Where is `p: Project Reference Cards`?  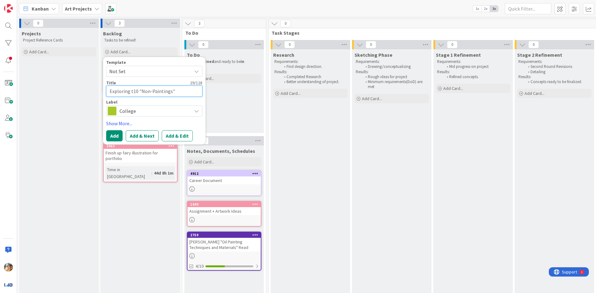
p: Project Reference Cards is located at coordinates (59, 40).